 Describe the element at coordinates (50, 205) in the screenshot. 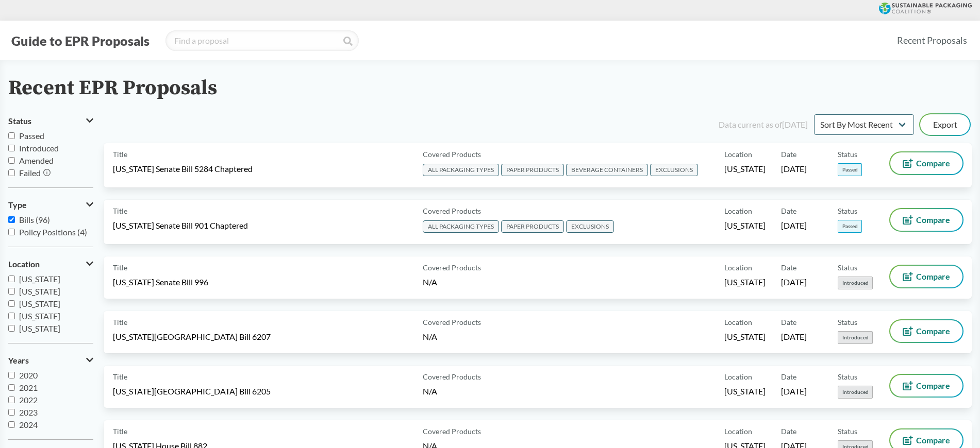

I see `button: Type` at that location.